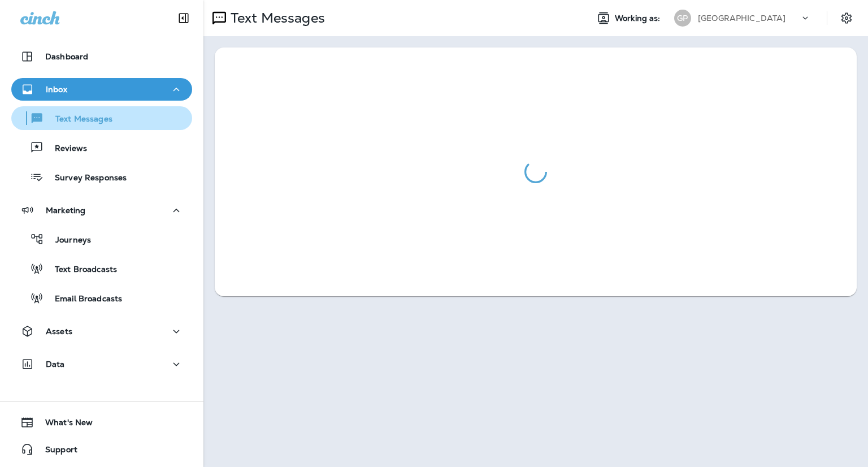 Image resolution: width=868 pixels, height=467 pixels. Describe the element at coordinates (683, 18) in the screenshot. I see `div: GP` at that location.